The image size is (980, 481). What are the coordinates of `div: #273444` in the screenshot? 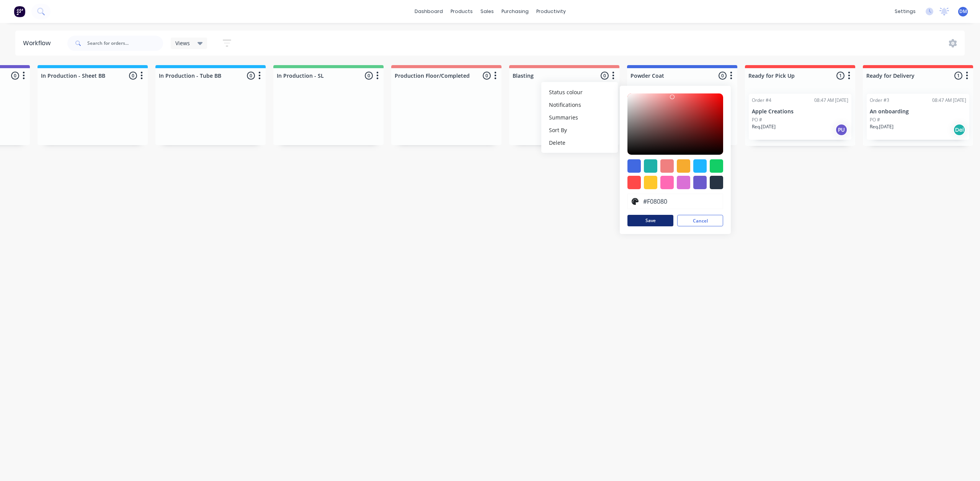 It's located at (716, 183).